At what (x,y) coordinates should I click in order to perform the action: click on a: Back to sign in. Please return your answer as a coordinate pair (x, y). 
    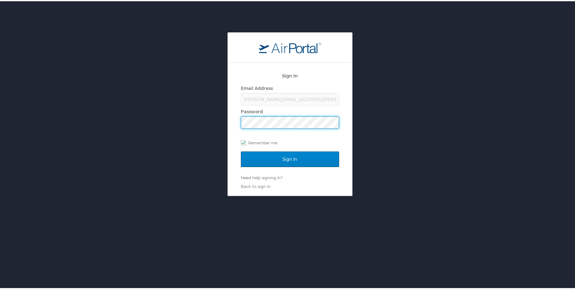
    Looking at the image, I should click on (255, 185).